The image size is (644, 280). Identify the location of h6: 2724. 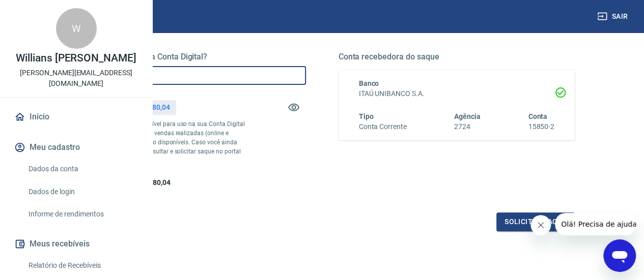
(467, 127).